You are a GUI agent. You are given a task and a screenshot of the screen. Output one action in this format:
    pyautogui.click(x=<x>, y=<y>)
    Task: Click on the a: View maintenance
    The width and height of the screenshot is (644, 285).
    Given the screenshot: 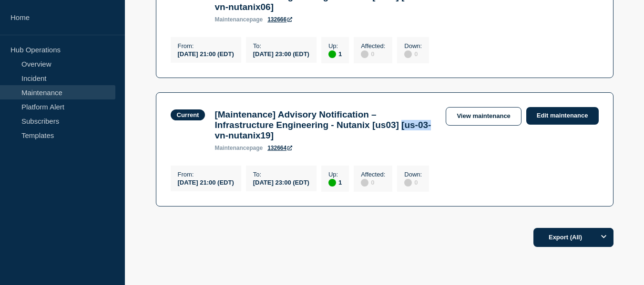 What is the action you would take?
    pyautogui.click(x=483, y=116)
    